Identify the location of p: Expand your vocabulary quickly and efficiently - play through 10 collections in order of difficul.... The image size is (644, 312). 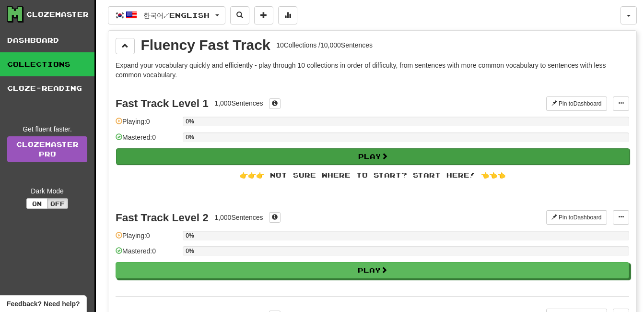
(372, 70).